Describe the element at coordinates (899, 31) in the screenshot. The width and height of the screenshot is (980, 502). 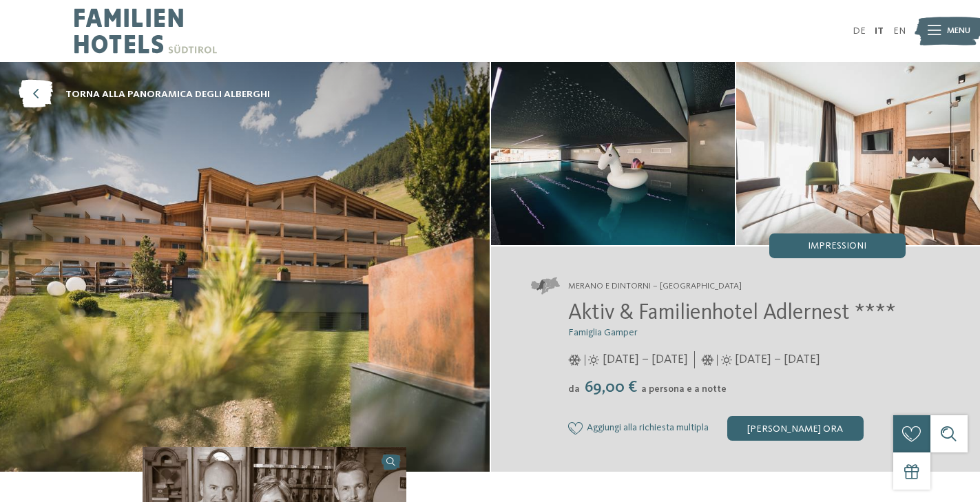
I see `a: EN` at that location.